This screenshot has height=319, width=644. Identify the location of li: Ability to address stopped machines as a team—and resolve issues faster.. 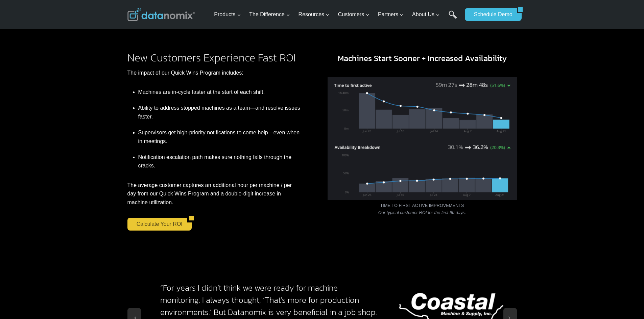
(219, 113).